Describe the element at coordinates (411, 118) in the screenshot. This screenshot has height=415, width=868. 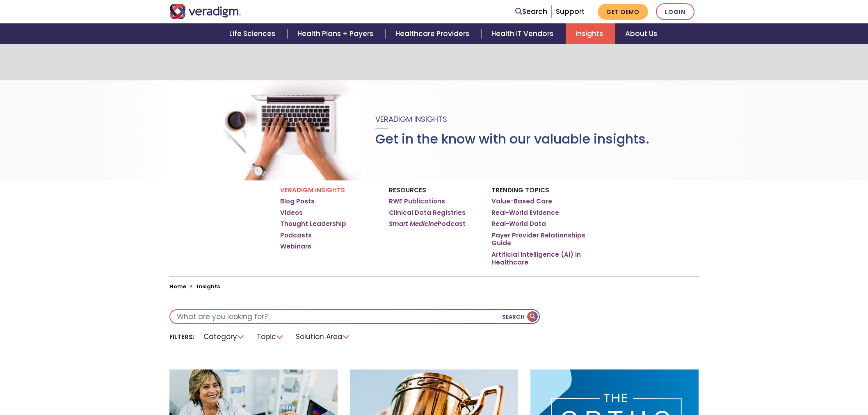
I see `span: Veradigm Insights` at that location.